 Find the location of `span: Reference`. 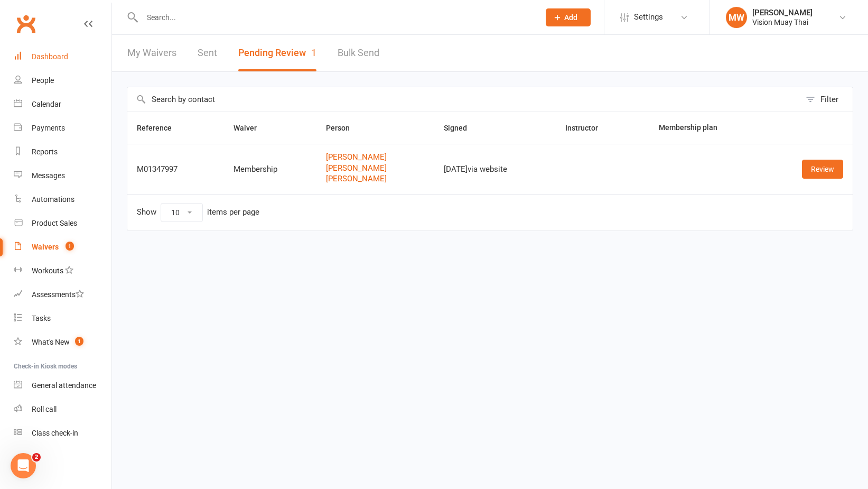

span: Reference is located at coordinates (160, 128).